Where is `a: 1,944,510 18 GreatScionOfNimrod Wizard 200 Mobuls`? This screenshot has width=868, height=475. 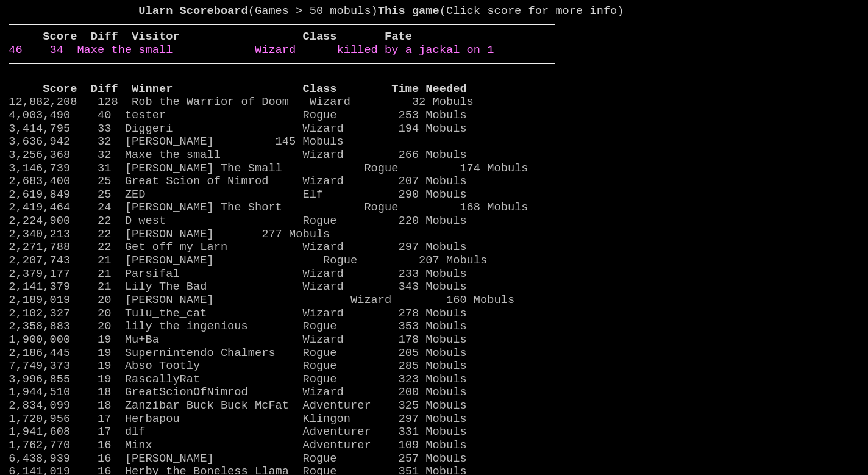
a: 1,944,510 18 GreatScionOfNimrod Wizard 200 Mobuls is located at coordinates (237, 392).